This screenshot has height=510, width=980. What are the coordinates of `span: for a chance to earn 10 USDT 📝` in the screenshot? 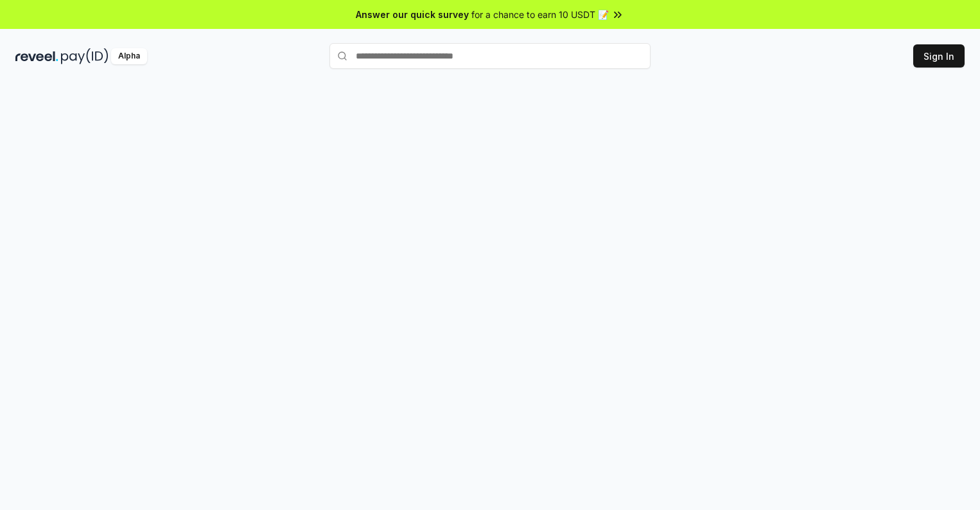 It's located at (541, 15).